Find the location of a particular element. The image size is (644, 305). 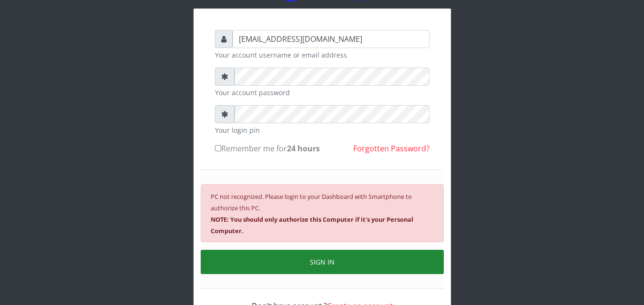

button: SIGN IN is located at coordinates (322, 262).